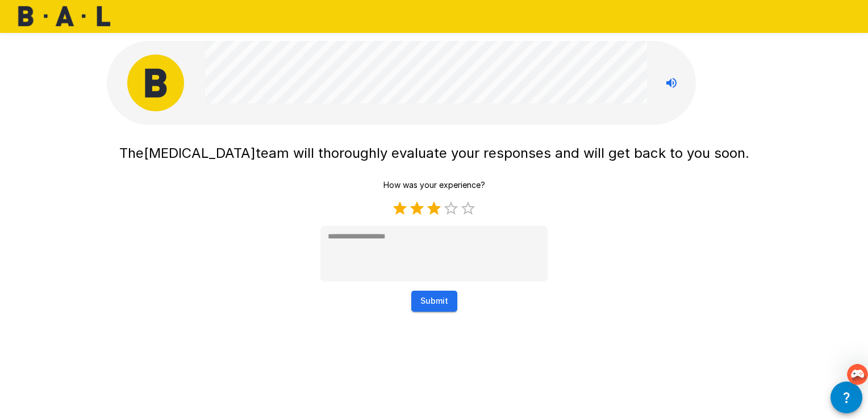 The width and height of the screenshot is (868, 419). I want to click on img: bal_avatar.png, so click(156, 83).